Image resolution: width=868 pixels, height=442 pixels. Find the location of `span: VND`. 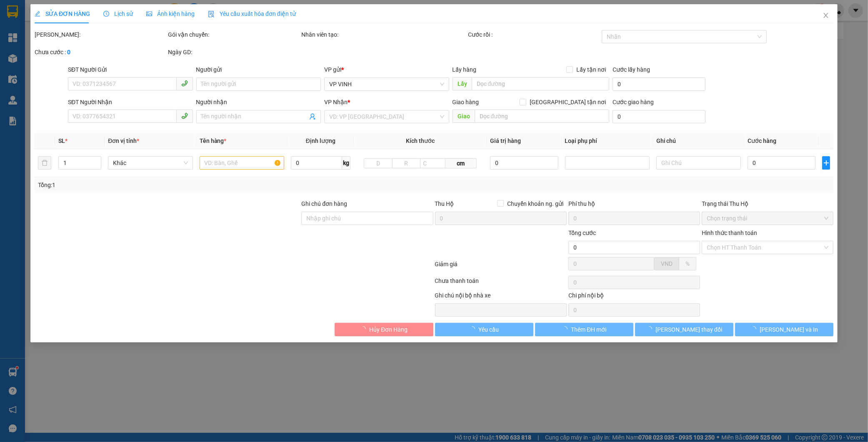

span: VND is located at coordinates (667, 264).